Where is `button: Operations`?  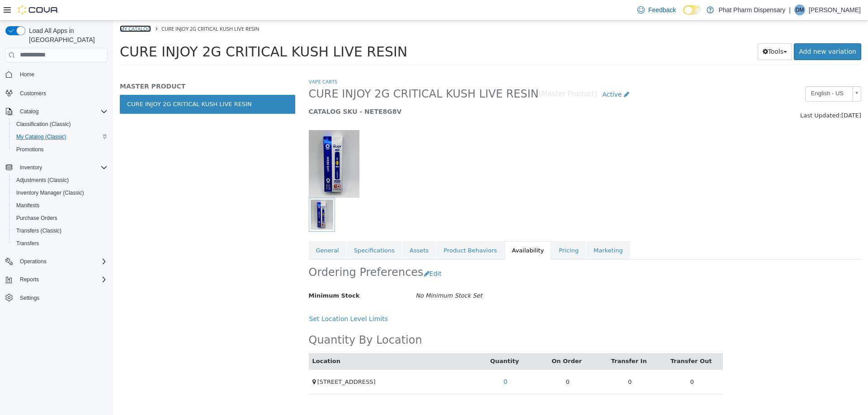
button: Operations is located at coordinates (57, 261).